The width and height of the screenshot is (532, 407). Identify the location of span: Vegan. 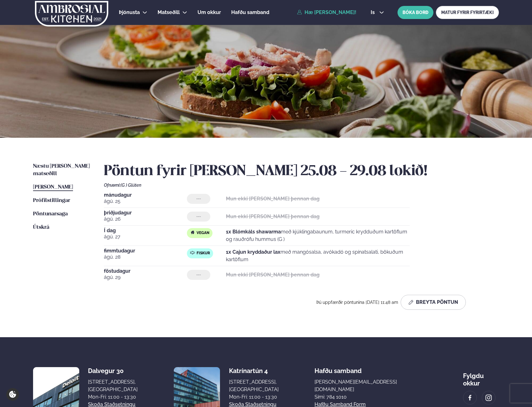
(203, 233).